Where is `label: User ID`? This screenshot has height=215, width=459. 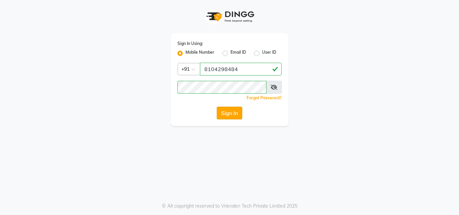 label: User ID is located at coordinates (269, 53).